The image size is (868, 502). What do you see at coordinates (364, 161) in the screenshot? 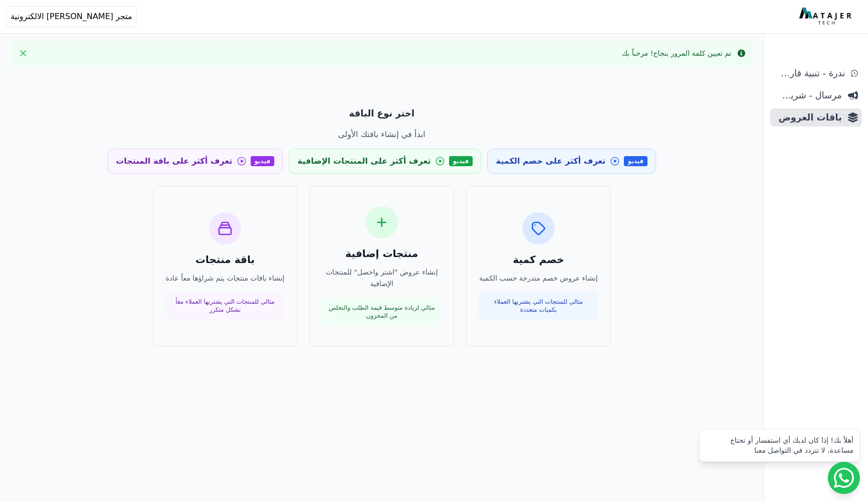
I see `span: تعرف أكثر على المنتجات الإضافية` at bounding box center [364, 161].